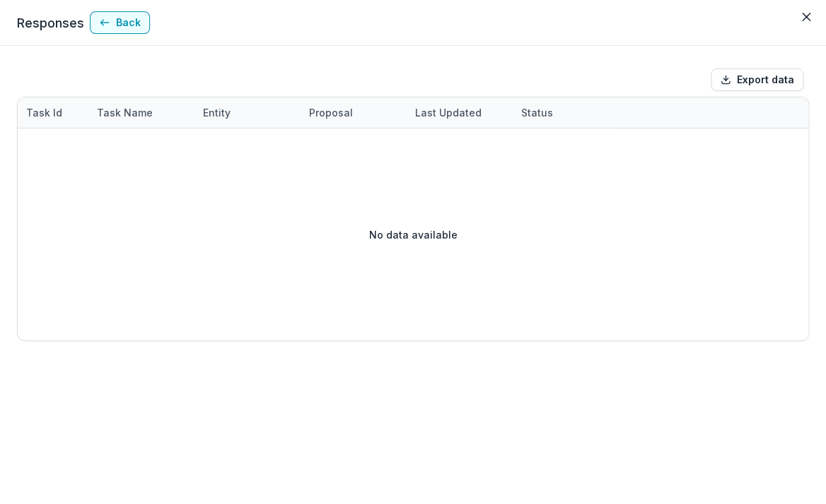  I want to click on p: Responses, so click(51, 23).